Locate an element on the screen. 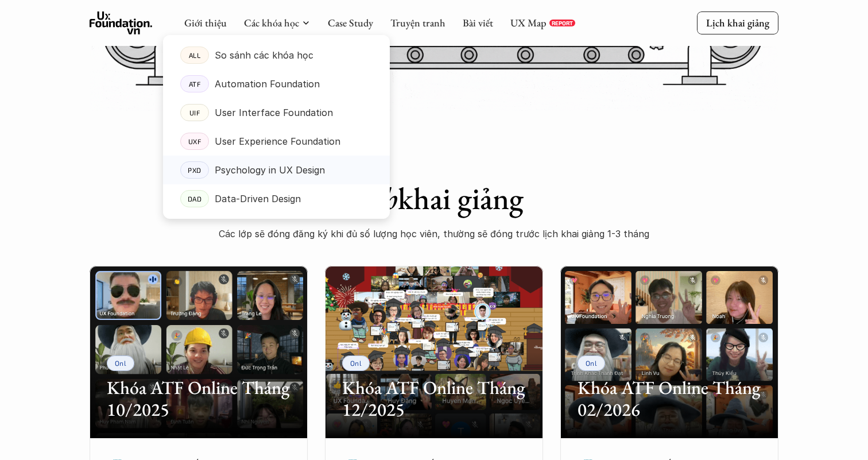  p: User Experience Foundation is located at coordinates (277, 142).